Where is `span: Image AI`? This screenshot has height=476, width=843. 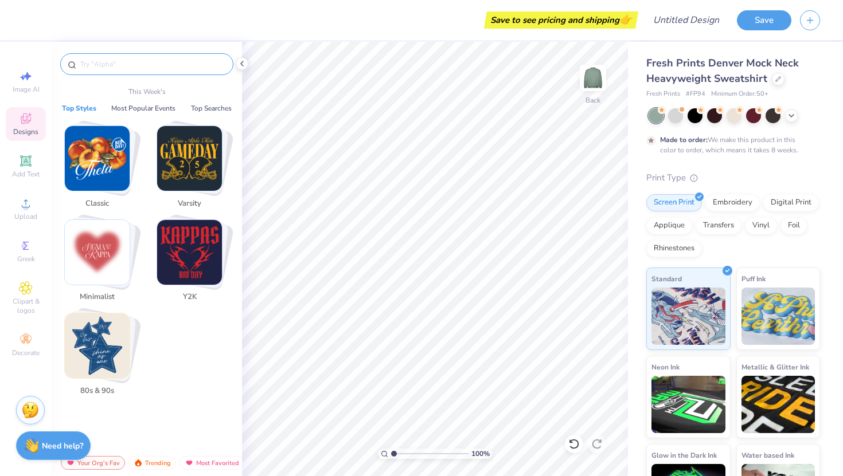
span: Image AI is located at coordinates (26, 89).